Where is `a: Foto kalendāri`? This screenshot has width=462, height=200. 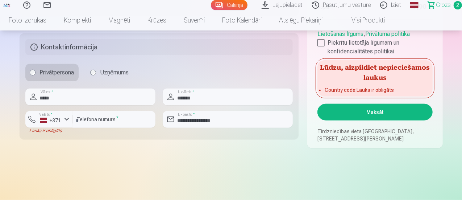
a: Foto kalendāri is located at coordinates (242, 20).